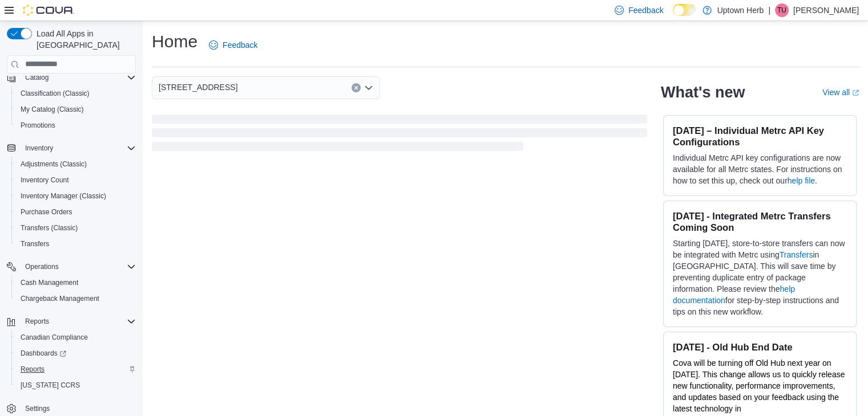 Image resolution: width=868 pixels, height=416 pixels. Describe the element at coordinates (45, 180) in the screenshot. I see `a: Inventory Count` at that location.